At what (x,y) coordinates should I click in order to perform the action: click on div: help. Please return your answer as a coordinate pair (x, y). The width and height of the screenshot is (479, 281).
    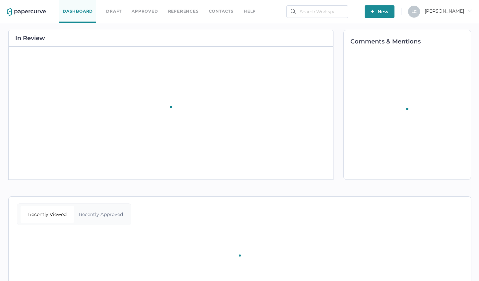
    Looking at the image, I should click on (249, 11).